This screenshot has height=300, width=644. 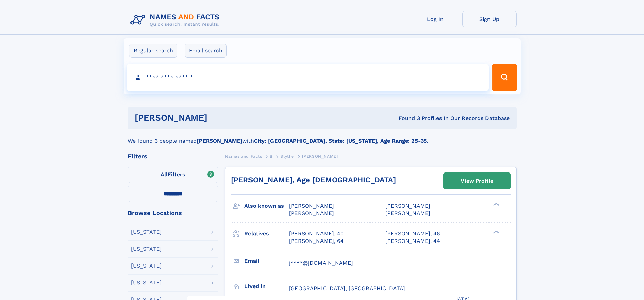 I want to click on h3: Lived in, so click(x=267, y=287).